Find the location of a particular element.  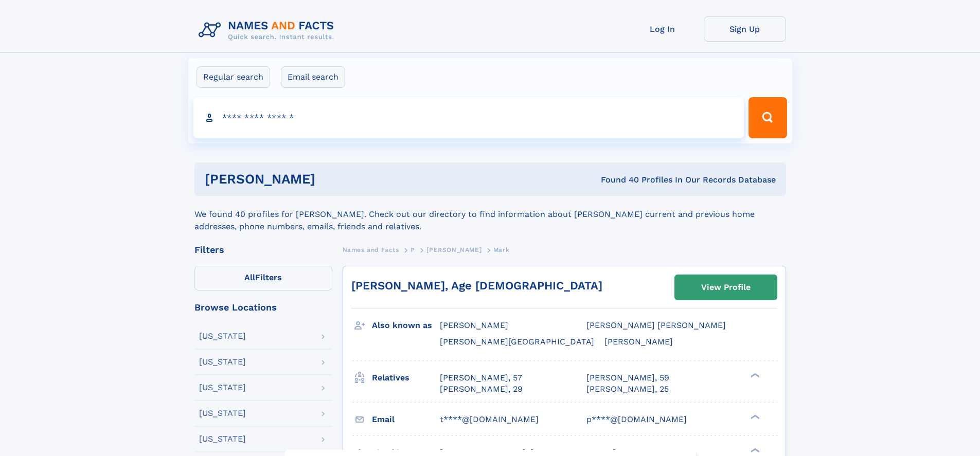

a: P is located at coordinates (412, 249).